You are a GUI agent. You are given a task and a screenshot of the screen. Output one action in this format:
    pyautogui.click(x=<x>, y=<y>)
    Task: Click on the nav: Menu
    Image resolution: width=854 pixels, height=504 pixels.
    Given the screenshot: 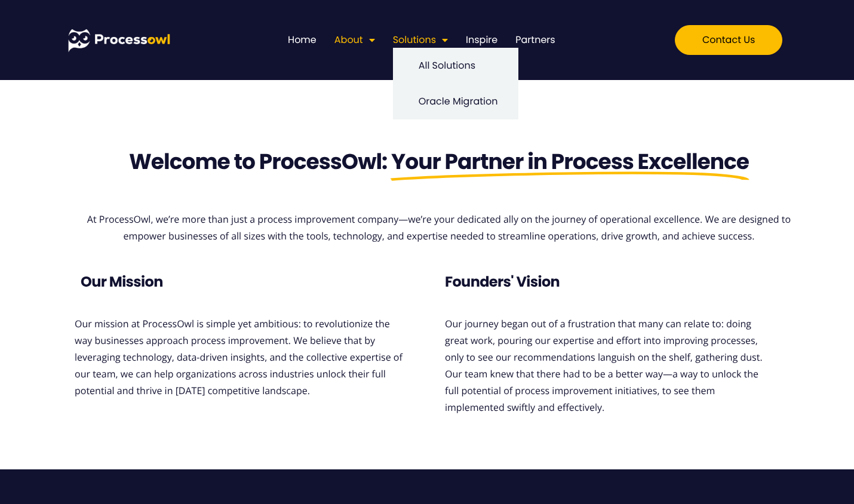 What is the action you would take?
    pyautogui.click(x=422, y=40)
    